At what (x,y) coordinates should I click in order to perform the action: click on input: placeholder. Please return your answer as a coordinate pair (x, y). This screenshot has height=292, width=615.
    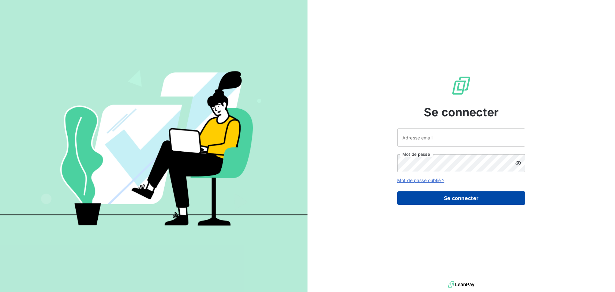
    Looking at the image, I should click on (461, 137).